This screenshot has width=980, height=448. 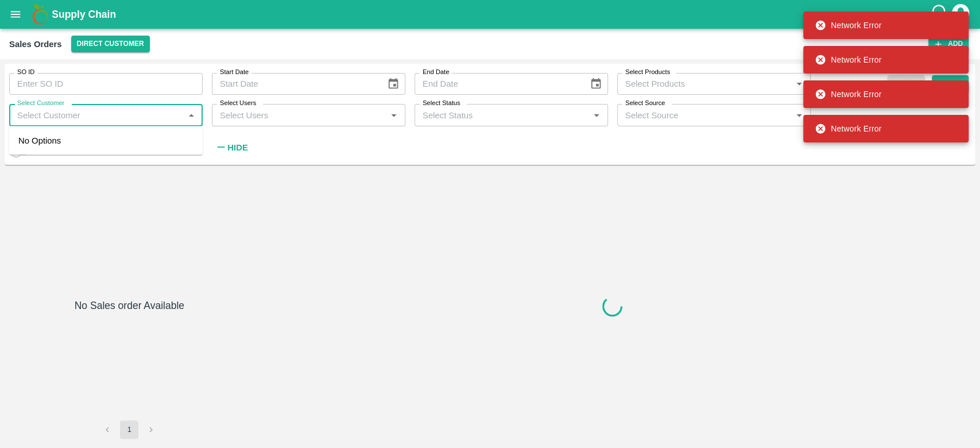 I want to click on label: Select Customer, so click(x=41, y=103).